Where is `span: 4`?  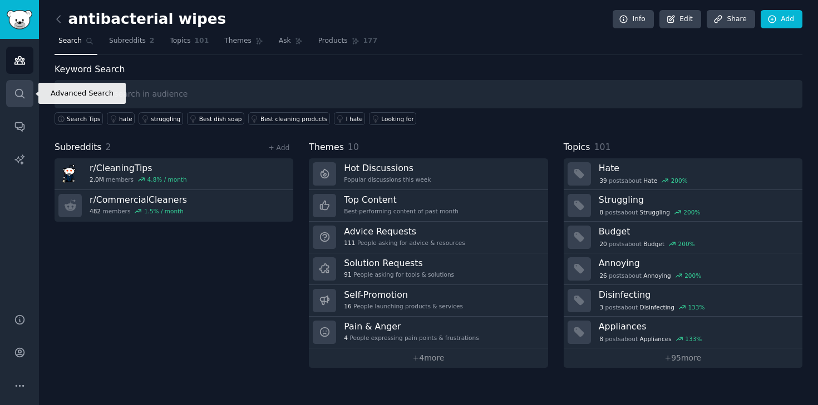 span: 4 is located at coordinates (345, 338).